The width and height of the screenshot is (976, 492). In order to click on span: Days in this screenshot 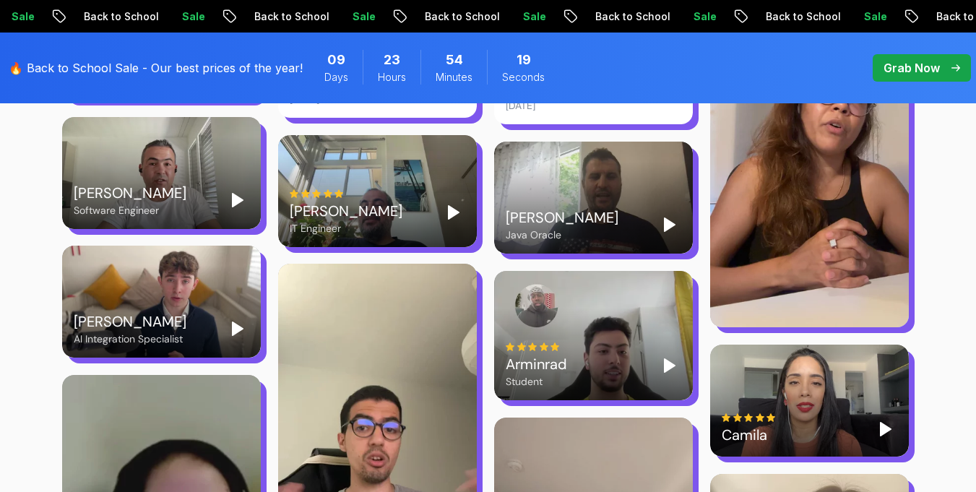, I will do `click(336, 77)`.